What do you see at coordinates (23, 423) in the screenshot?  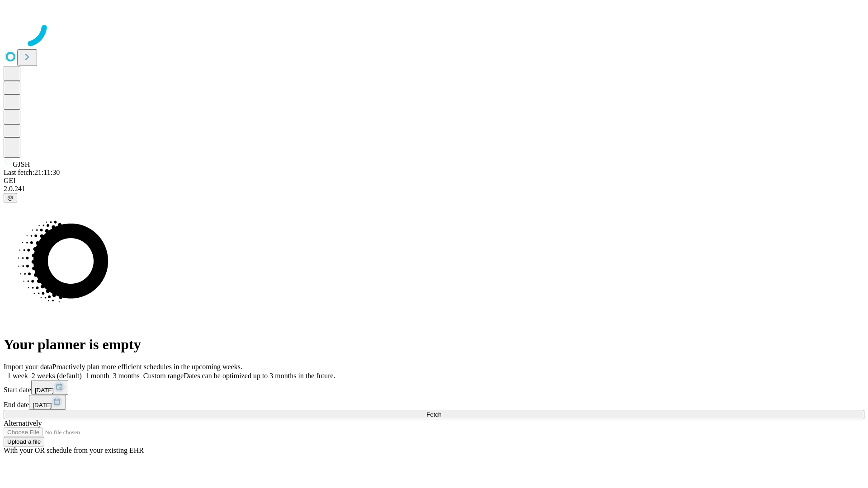 I see `span: Alternatively` at bounding box center [23, 423].